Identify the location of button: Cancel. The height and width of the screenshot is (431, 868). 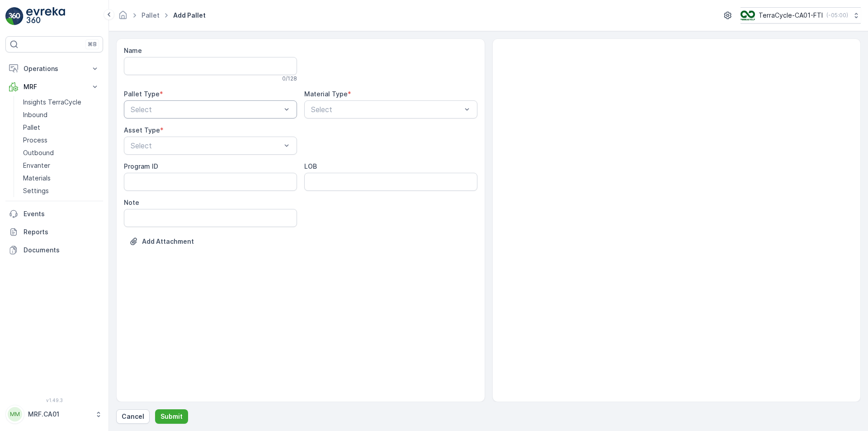
(133, 416).